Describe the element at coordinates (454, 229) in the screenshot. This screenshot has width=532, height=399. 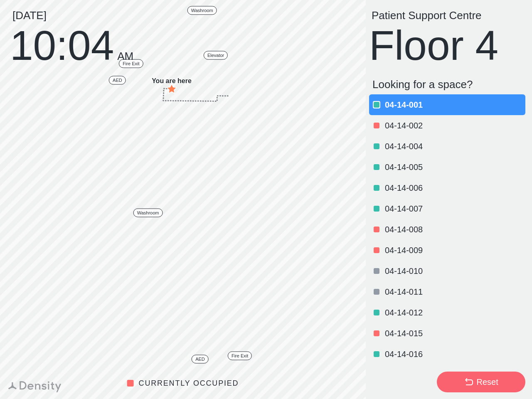
I see `p: 04 - 14 - 008` at that location.